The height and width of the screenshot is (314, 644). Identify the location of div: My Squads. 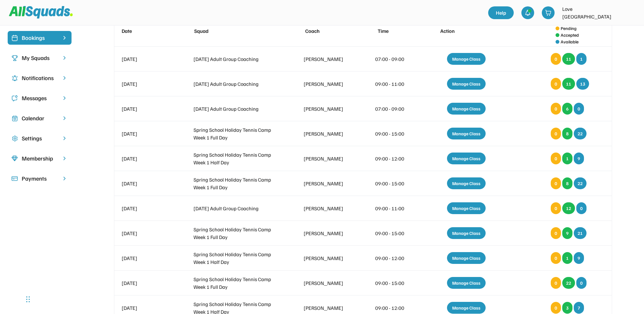
(40, 58).